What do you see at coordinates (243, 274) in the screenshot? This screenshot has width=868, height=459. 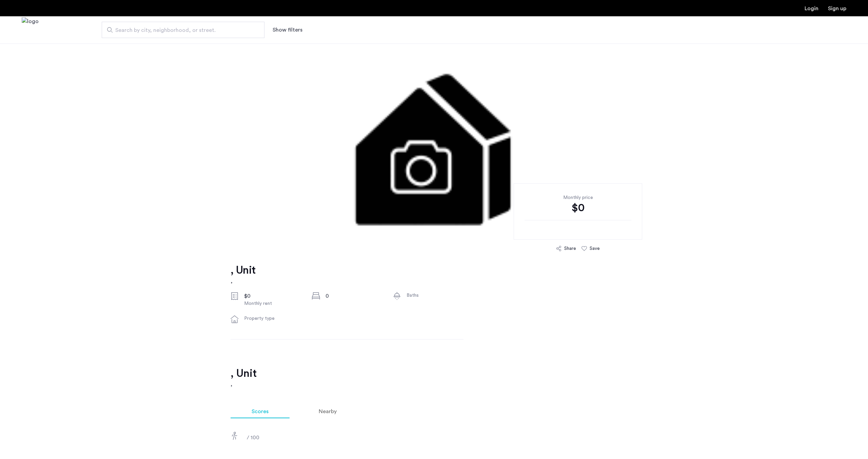 I see `a: , Unit,` at bounding box center [243, 274].